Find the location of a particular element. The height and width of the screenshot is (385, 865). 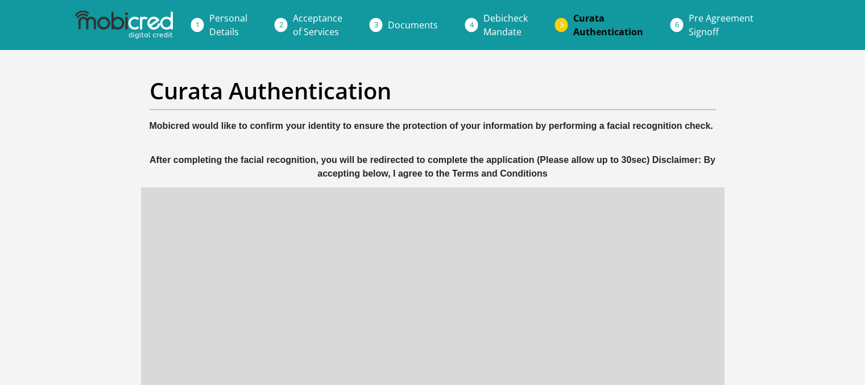

span: Curata Authentication is located at coordinates (608, 25).